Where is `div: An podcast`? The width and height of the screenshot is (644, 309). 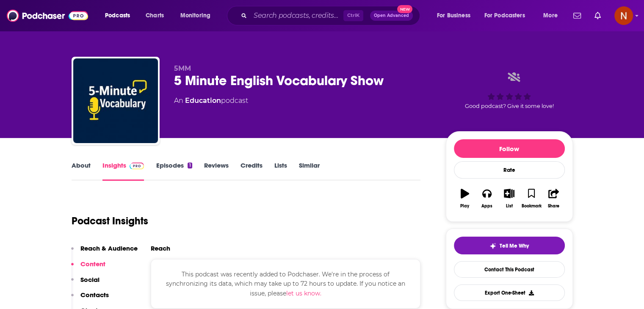
div: An podcast is located at coordinates (211, 101).